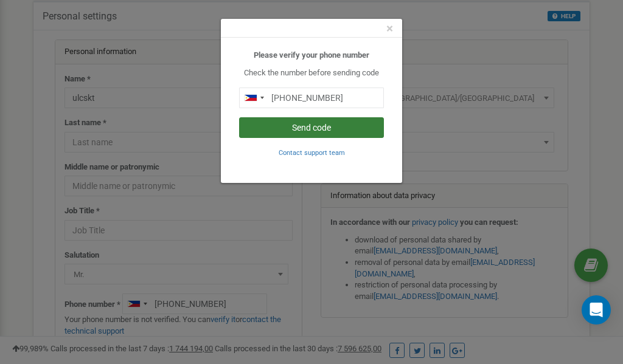 The height and width of the screenshot is (364, 623). What do you see at coordinates (389, 29) in the screenshot?
I see `button: Close` at bounding box center [389, 29].